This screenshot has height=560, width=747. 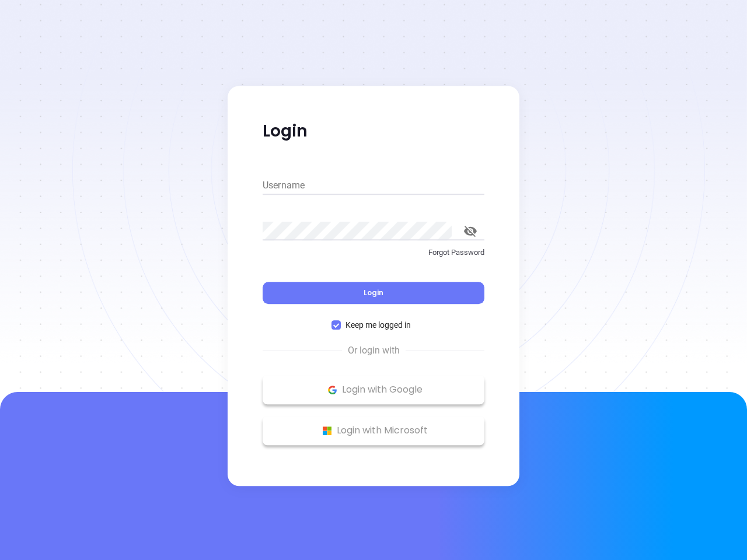 What do you see at coordinates (374, 431) in the screenshot?
I see `p: Login with Microsoft` at bounding box center [374, 431].